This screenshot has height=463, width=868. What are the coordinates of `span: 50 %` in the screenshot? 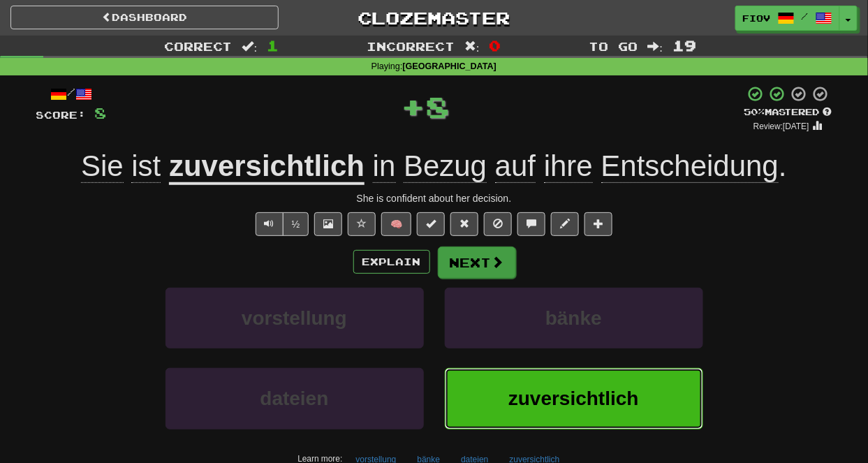 It's located at (755, 112).